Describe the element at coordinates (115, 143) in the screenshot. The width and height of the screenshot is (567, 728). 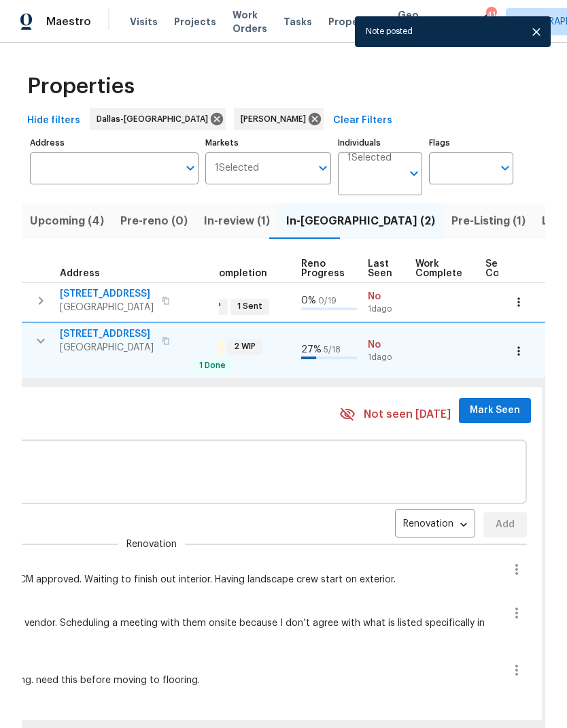
I see `label: Address` at that location.